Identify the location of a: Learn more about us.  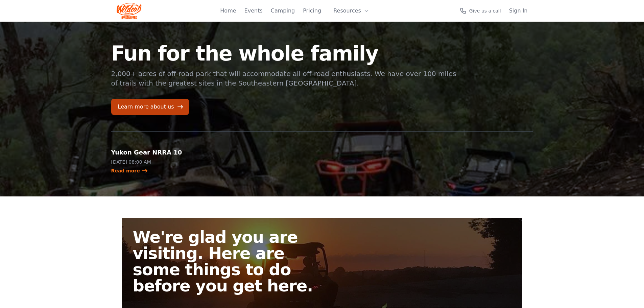
(150, 107).